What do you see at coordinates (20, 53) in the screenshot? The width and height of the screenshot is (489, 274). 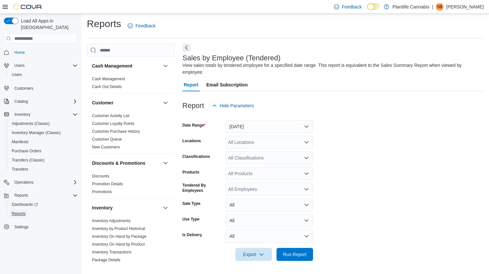 I see `a: Home` at bounding box center [20, 53].